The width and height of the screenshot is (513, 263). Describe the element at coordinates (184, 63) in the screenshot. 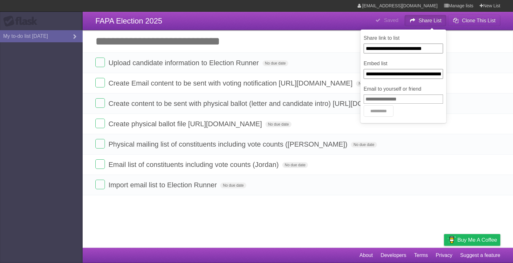

I see `span: Upload candidate information to Election Runner` at that location.